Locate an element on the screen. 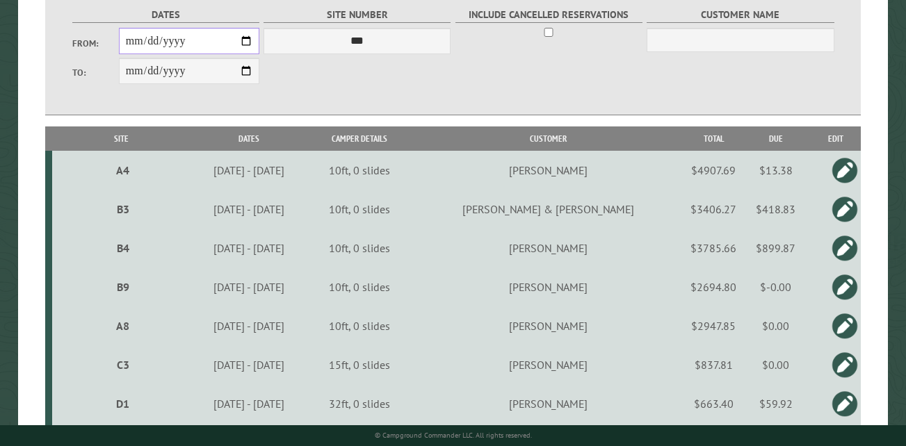  td: $4907.69 is located at coordinates (713, 170).